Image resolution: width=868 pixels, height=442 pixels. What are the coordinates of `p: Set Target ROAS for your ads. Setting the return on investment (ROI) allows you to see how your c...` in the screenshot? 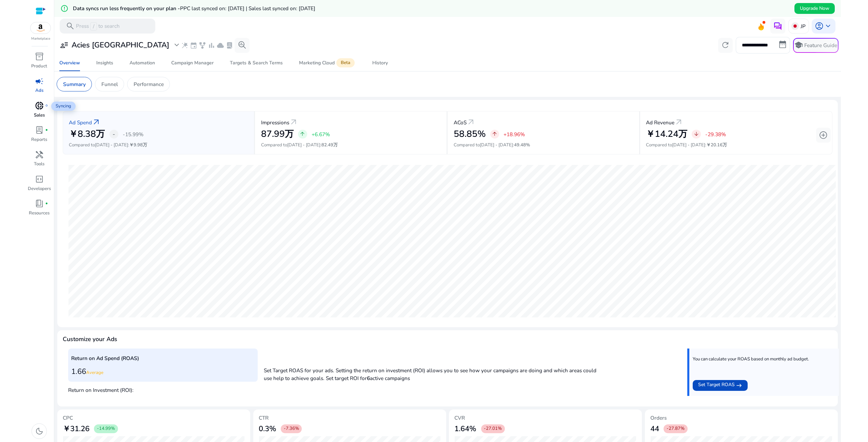 It's located at (430, 372).